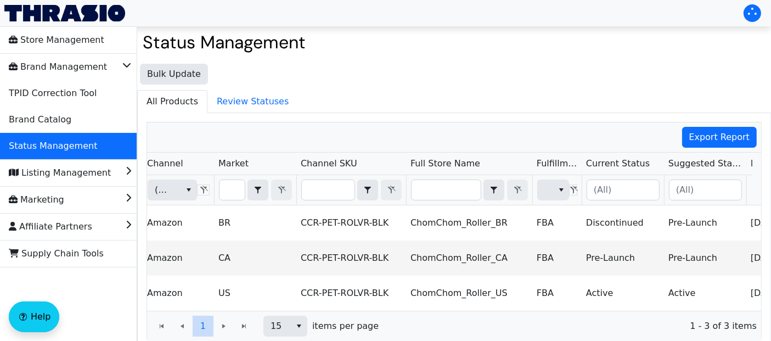 The height and width of the screenshot is (341, 771). Describe the element at coordinates (56, 40) in the screenshot. I see `span: Store Management` at that location.